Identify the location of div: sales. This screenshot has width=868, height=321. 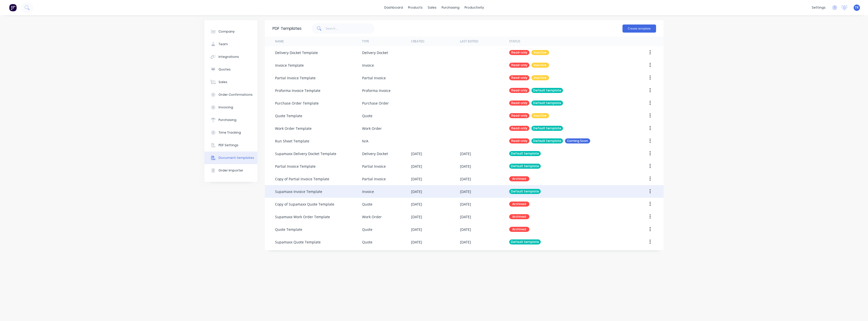
(432, 7).